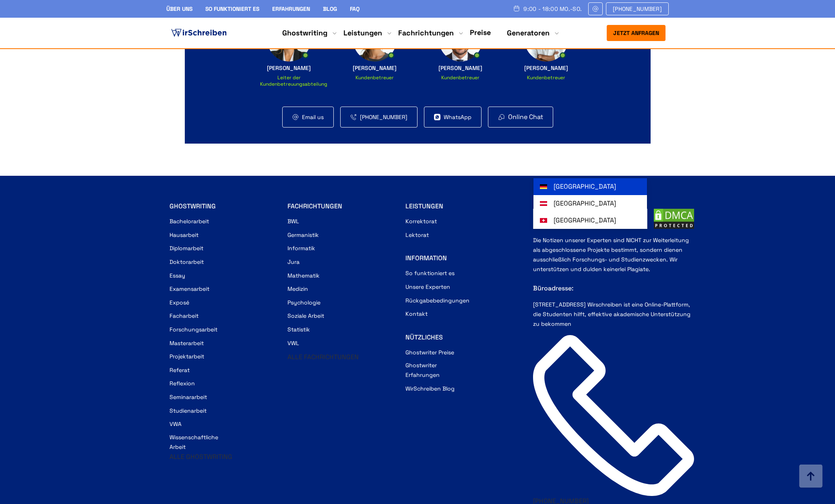 The height and width of the screenshot is (504, 835). What do you see at coordinates (293, 261) in the screenshot?
I see `a: Jura` at bounding box center [293, 261].